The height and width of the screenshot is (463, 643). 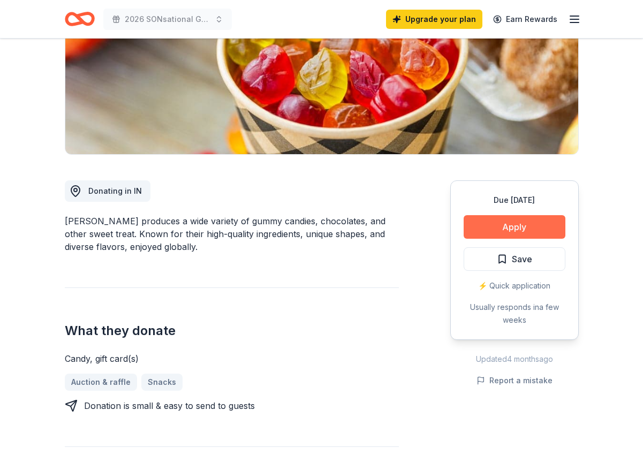 I want to click on div: Updated 4 months ago, so click(x=514, y=359).